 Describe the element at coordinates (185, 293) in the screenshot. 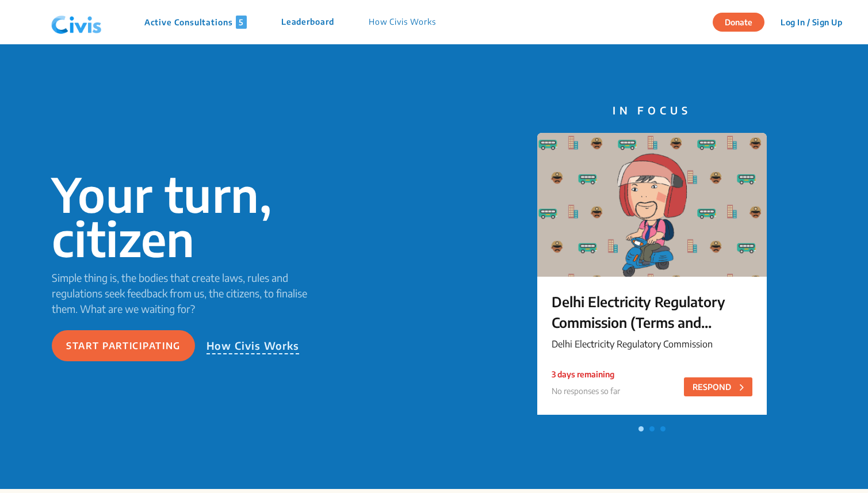

I see `p: Simple thing is, the bodies that create laws, rules and regulations seek feedback from us, the ci...` at that location.